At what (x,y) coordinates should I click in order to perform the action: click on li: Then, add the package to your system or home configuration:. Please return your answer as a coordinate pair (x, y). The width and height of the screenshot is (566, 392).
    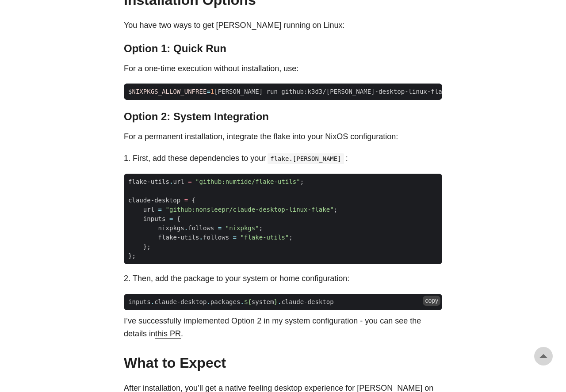
    Looking at the image, I should click on (287, 278).